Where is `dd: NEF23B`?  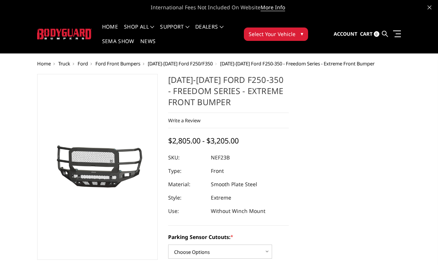
dd: NEF23B is located at coordinates (220, 157).